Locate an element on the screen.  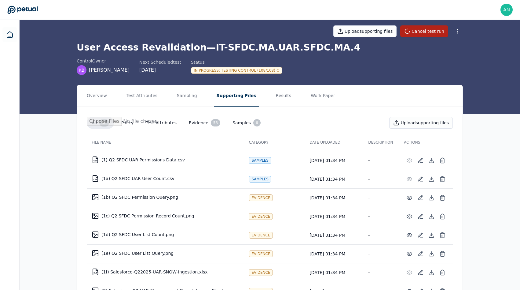
div: 58 is located at coordinates (104, 123).